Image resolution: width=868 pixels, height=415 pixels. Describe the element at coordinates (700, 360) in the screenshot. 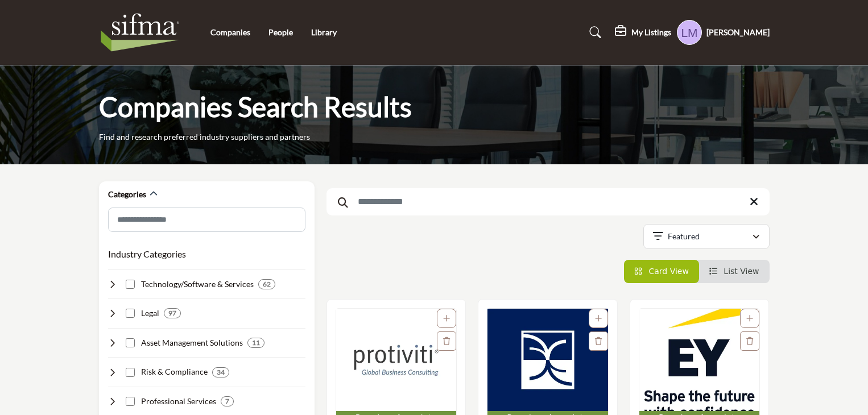

I see `img: Ernst & Young LLP` at that location.